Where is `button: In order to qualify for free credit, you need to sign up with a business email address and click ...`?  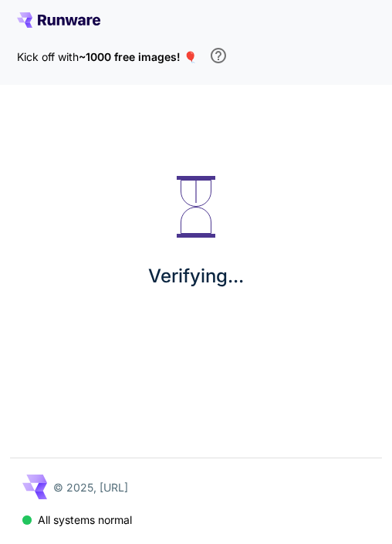
button: In order to qualify for free credit, you need to sign up with a business email address and click ... is located at coordinates (218, 56).